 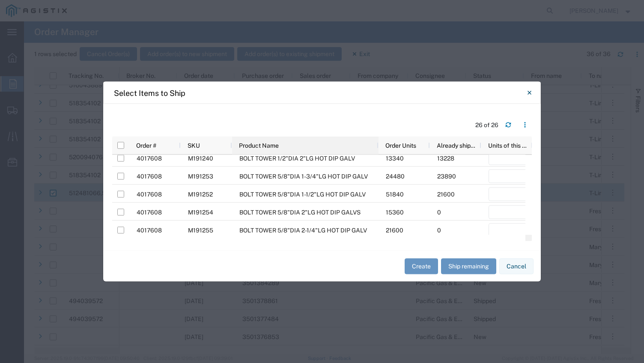 I want to click on span: BOLT TOWER 5/8"DIA 2"LG HOT DIP GALVS, so click(x=300, y=212).